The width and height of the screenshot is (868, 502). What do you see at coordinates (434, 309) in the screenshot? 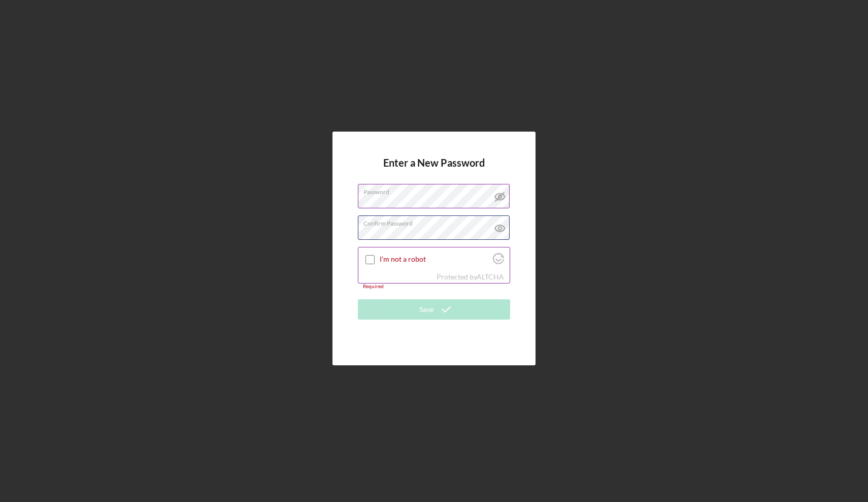
I see `button: Save` at bounding box center [434, 309].